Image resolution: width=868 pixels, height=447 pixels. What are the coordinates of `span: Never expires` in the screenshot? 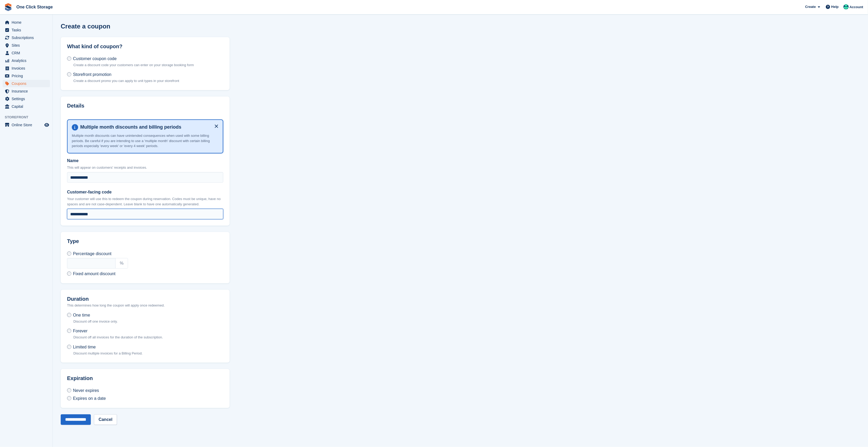 It's located at (86, 390).